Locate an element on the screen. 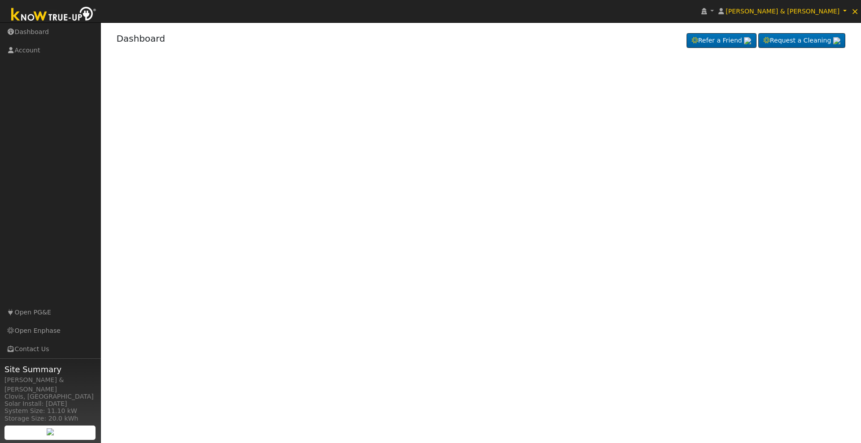 The image size is (861, 443). a: Refer a Friend is located at coordinates (721, 41).